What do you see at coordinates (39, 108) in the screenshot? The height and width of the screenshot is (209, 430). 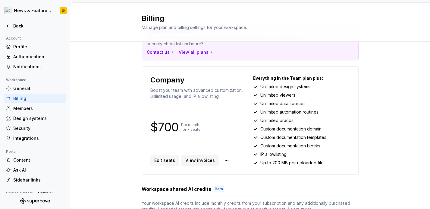 I see `div: Members` at bounding box center [39, 108].